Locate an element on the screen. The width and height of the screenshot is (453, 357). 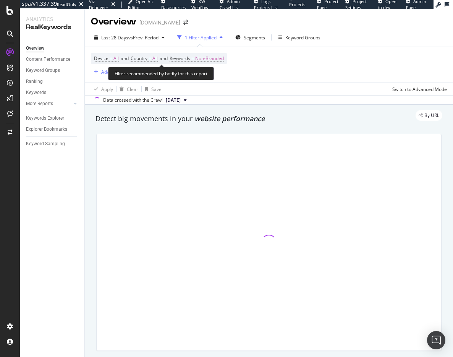
span: Projects List is located at coordinates (297, 7).